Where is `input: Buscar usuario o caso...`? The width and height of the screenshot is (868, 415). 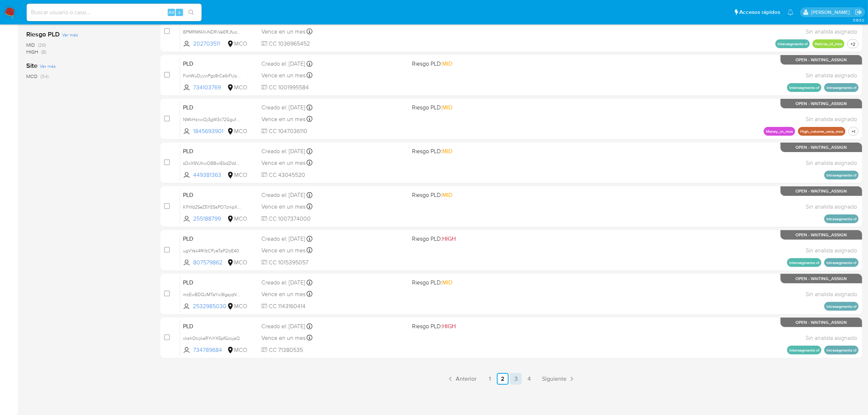 input: Buscar usuario o caso... is located at coordinates (114, 12).